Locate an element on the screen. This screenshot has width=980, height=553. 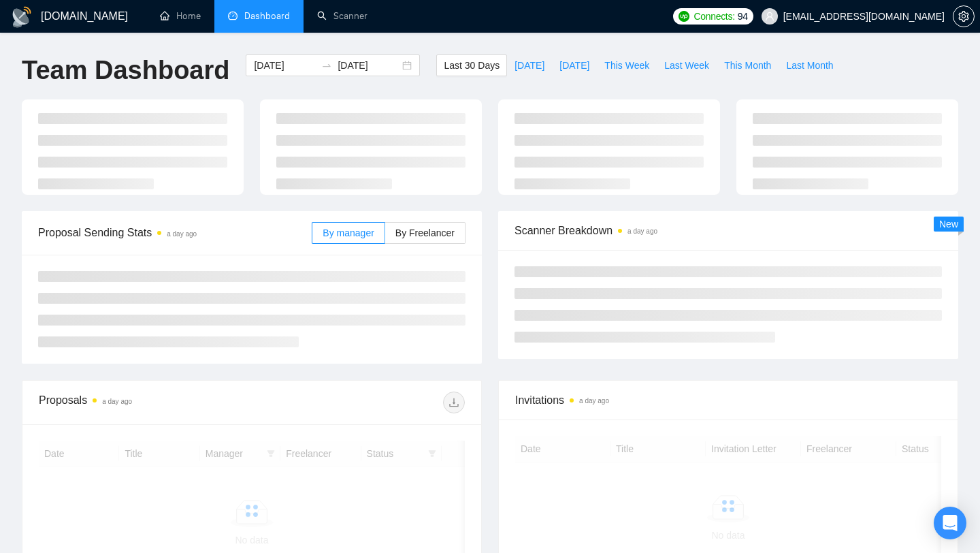
span: dashboard is located at coordinates (233, 16).